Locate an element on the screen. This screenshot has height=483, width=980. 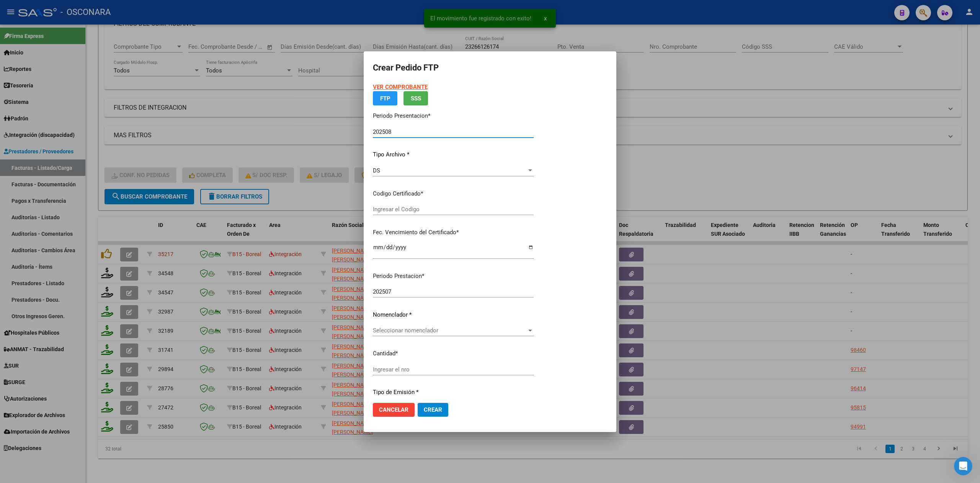
p: Periodo Presentacion is located at coordinates (454, 116).